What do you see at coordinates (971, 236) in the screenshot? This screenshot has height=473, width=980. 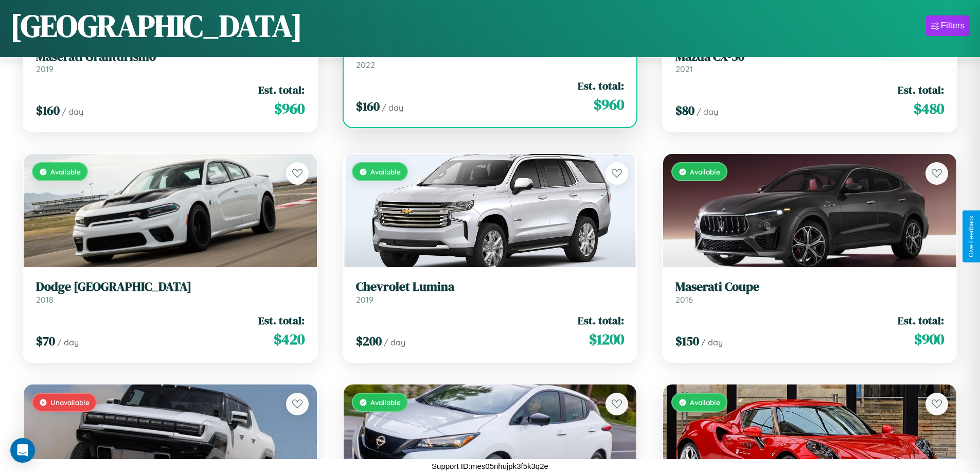 I see `div: Give Feedback` at bounding box center [971, 236].